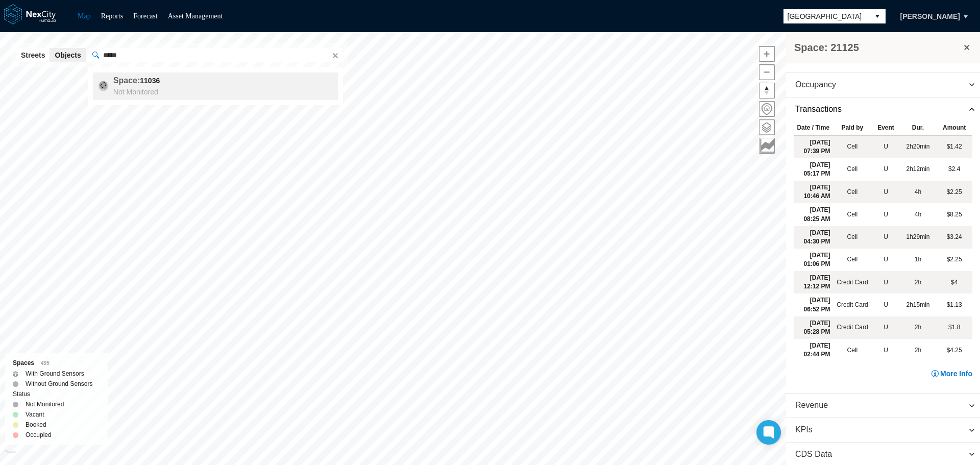  I want to click on label: Space:, so click(127, 80).